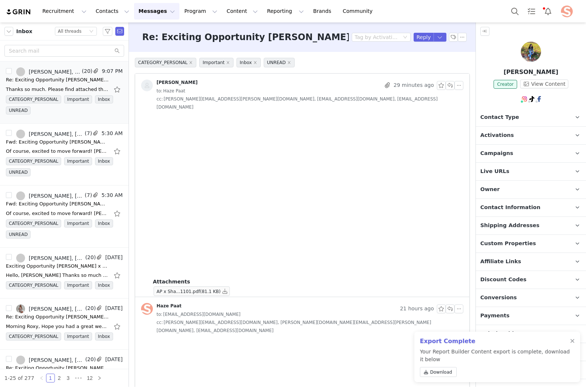 Image resolution: width=586 pixels, height=388 pixels. Describe the element at coordinates (509, 334) in the screenshot. I see `span: Relationship Stage` at that location.